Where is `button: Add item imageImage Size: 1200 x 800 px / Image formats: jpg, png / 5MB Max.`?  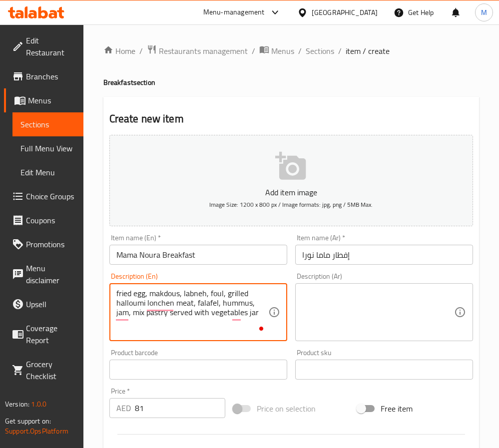 button: Add item imageImage Size: 1200 x 800 px / Image formats: jpg, png / 5MB Max. is located at coordinates (291, 180).